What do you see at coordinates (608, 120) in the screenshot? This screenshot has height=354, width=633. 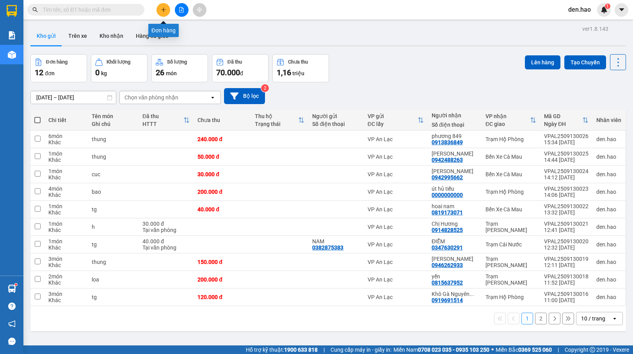 I see `div: Nhân viên` at bounding box center [608, 120].